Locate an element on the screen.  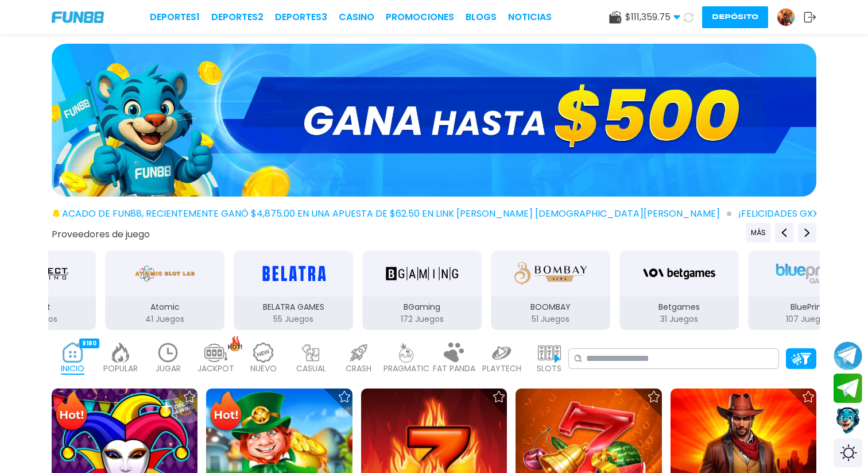
a: Deportes3 is located at coordinates (300, 17).